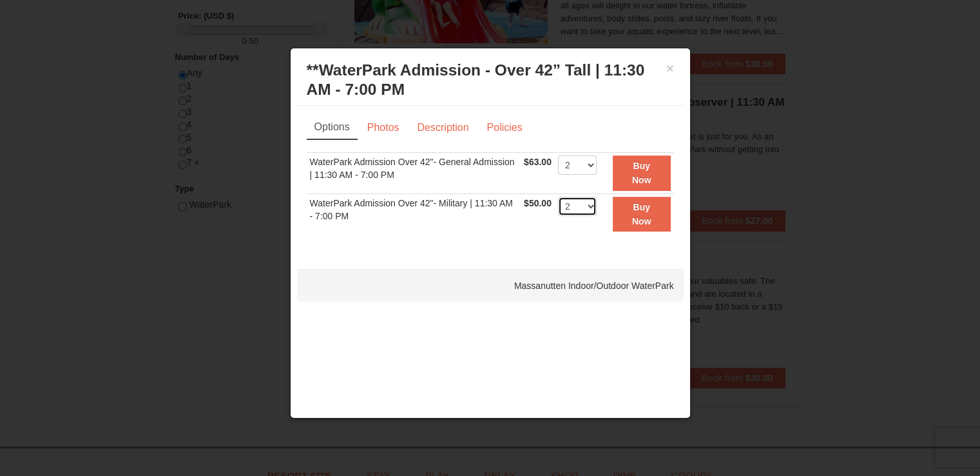 The height and width of the screenshot is (476, 980). I want to click on h3: **WaterPark Admission - Over 42” Tall | 11:30 AM - 7:00 PM, so click(490, 80).